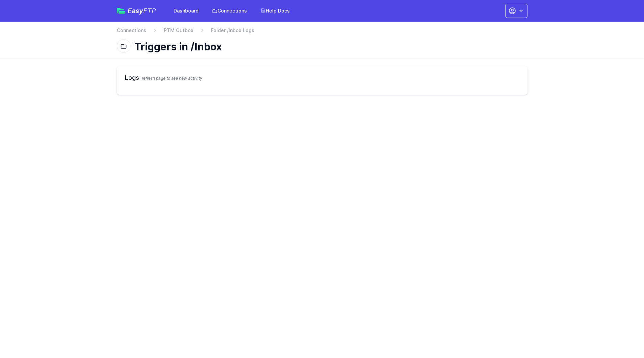  What do you see at coordinates (329, 47) in the screenshot?
I see `h1: Triggers in /Inbox` at bounding box center [329, 47].